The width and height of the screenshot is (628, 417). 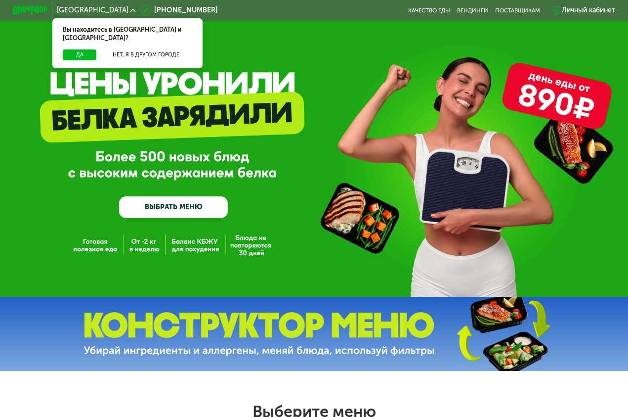 I want to click on a: Вендинги, so click(x=473, y=10).